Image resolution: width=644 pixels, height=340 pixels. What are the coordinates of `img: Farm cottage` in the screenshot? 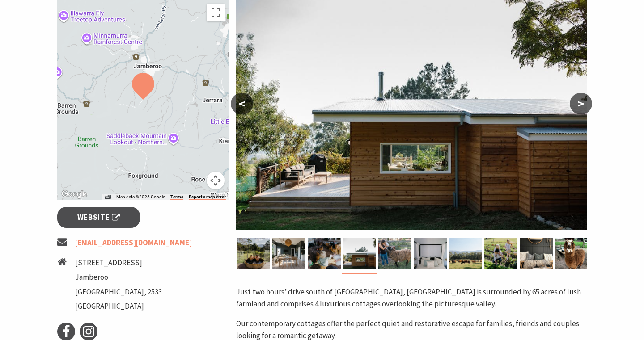 It's located at (536, 254).